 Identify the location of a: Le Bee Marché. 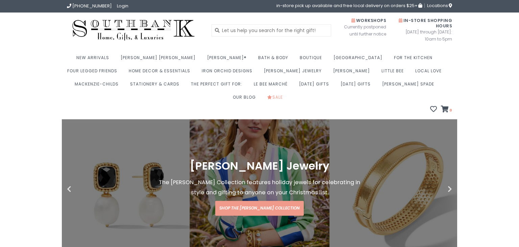
(272, 86).